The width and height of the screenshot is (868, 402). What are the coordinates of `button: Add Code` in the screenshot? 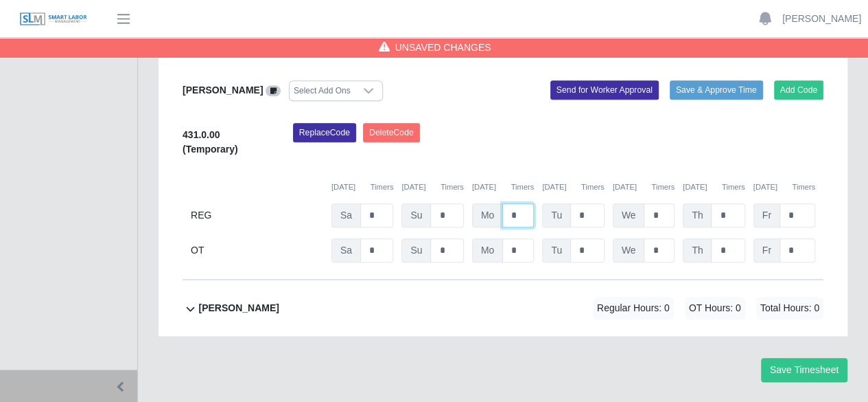 It's located at (798, 90).